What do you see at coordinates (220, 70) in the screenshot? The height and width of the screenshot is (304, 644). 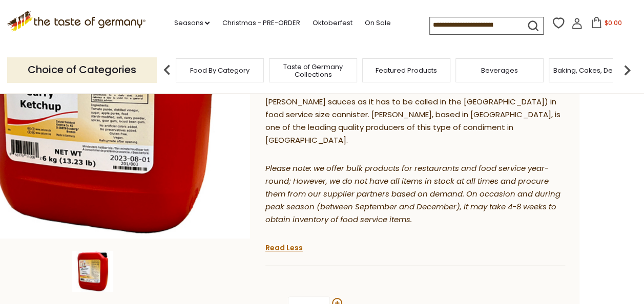 I see `a: Food By Category` at bounding box center [220, 70].